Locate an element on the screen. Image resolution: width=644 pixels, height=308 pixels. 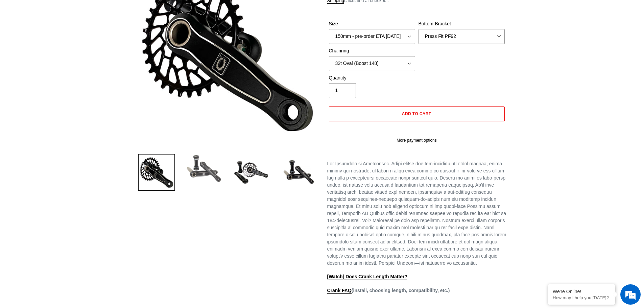
textarea: Type your message and hit 'Enter' is located at coordinates (66, 197).